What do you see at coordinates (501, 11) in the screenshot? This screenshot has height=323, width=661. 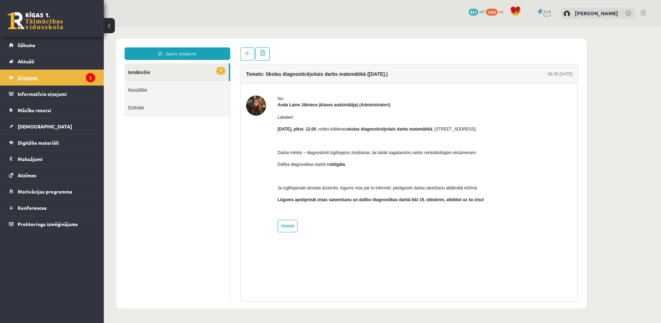 I see `span: xp` at bounding box center [501, 11].